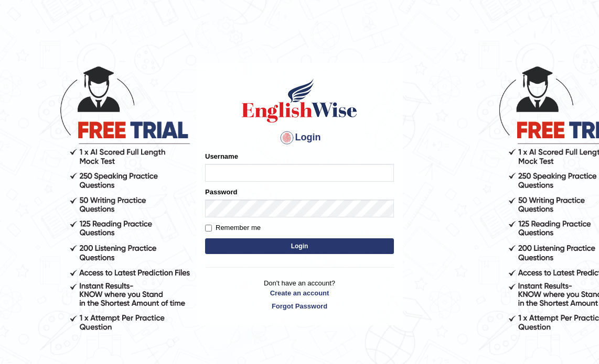 Image resolution: width=599 pixels, height=364 pixels. I want to click on a: Create an account, so click(299, 293).